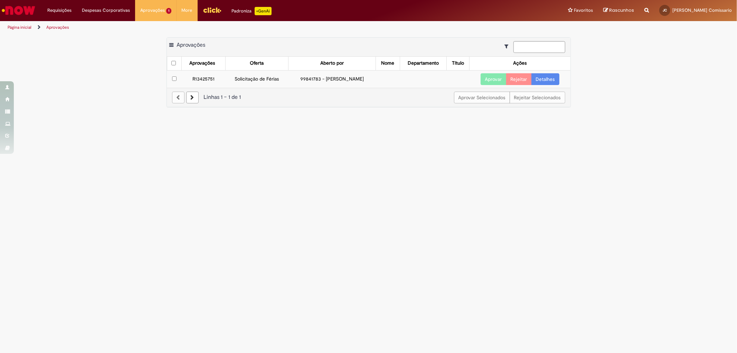  Describe the element at coordinates (618, 10) in the screenshot. I see `a: Rascunhos` at that location.